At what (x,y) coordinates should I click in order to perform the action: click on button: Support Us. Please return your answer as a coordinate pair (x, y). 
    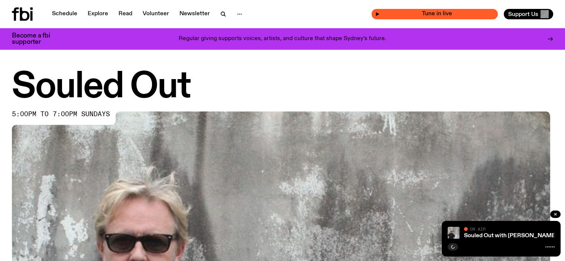
    Looking at the image, I should click on (528, 14).